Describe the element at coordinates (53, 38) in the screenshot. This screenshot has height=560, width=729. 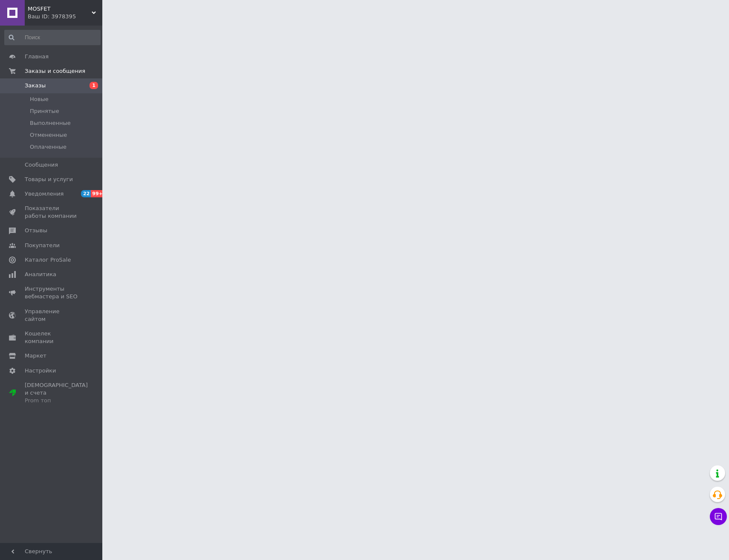
I see `input: Поиск` at that location.